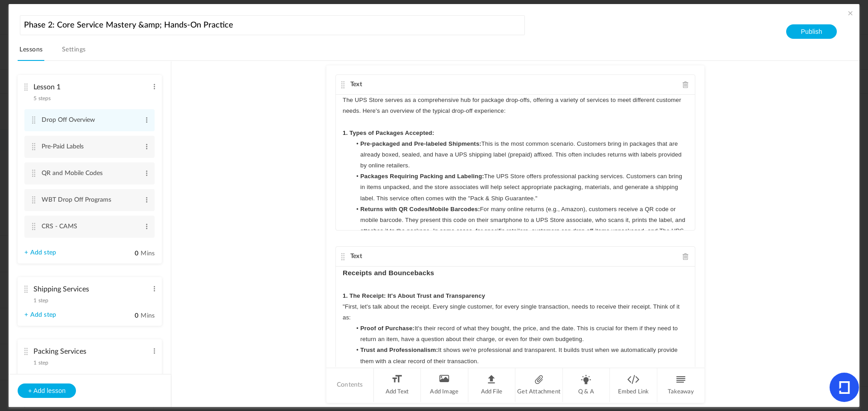  What do you see at coordinates (515, 312) in the screenshot?
I see `p: "First, let's talk about the receipt. Every single customer, for every single transaction, needs ...` at bounding box center [515, 312].